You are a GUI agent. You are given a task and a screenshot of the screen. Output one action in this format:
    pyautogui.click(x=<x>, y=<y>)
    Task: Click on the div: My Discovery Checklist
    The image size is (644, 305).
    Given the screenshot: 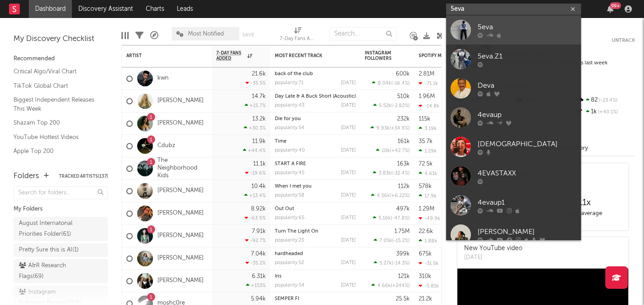 What is the action you would take?
    pyautogui.click(x=61, y=39)
    